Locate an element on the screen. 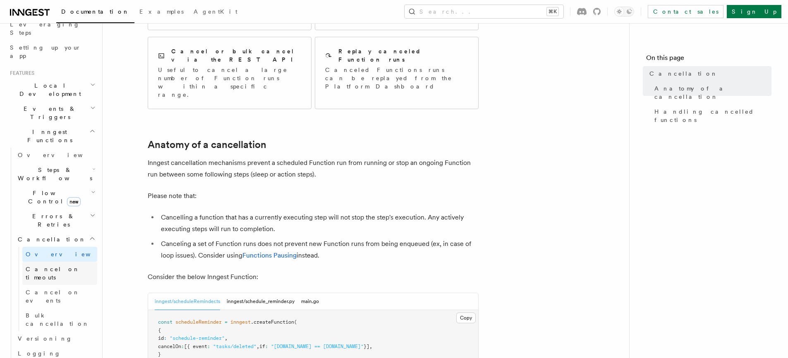 Image resolution: width=788 pixels, height=358 pixels. span: inngest is located at coordinates (240, 322).